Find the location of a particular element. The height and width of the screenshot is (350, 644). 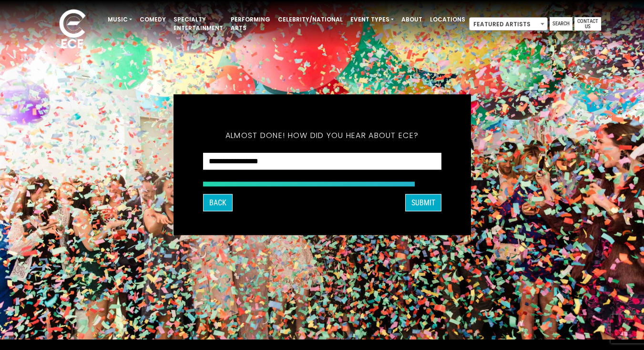

a: Music is located at coordinates (120, 20).